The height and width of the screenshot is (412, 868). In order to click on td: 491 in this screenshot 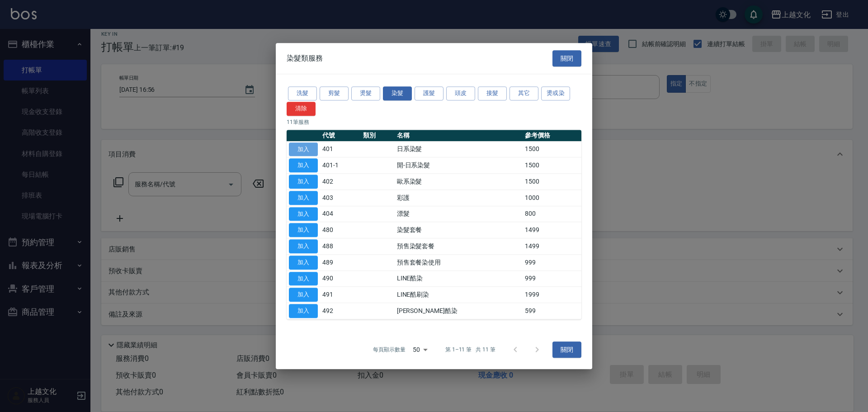, I will do `click(340, 295)`.